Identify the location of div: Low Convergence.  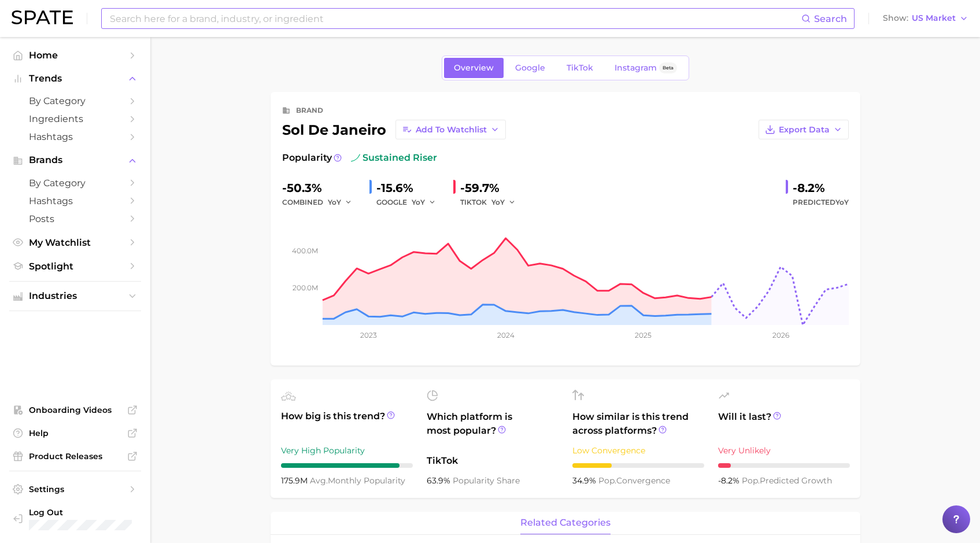
(638, 450).